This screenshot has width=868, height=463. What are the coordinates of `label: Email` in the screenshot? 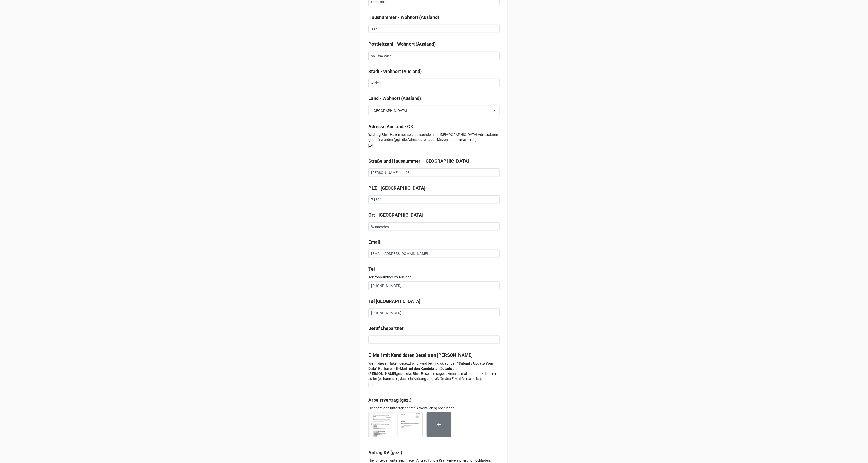 It's located at (374, 242).